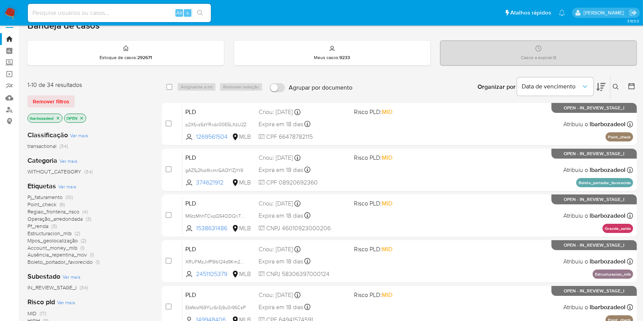  Describe the element at coordinates (200, 13) in the screenshot. I see `button: search-icon` at that location.